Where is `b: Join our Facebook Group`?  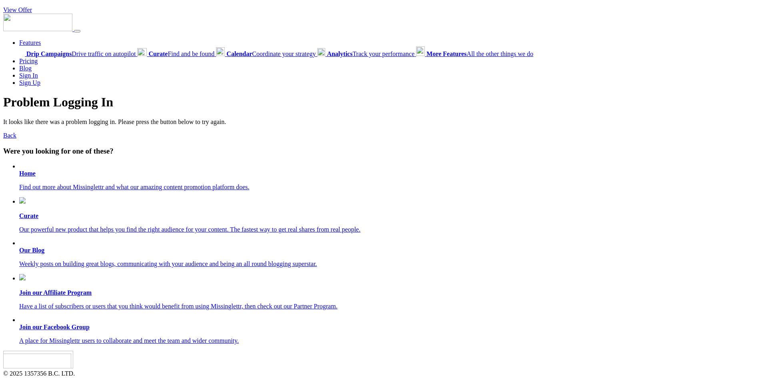
b: Join our Facebook Group is located at coordinates (54, 327).